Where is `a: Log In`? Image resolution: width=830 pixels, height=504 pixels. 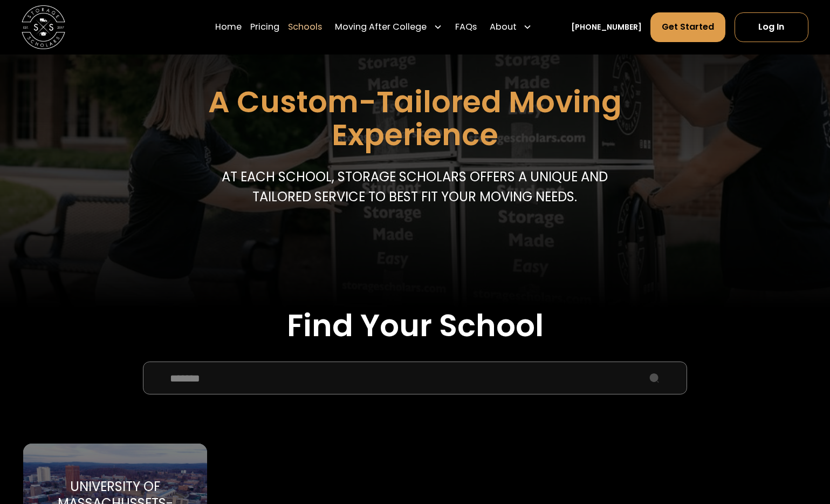 a: Log In is located at coordinates (771, 27).